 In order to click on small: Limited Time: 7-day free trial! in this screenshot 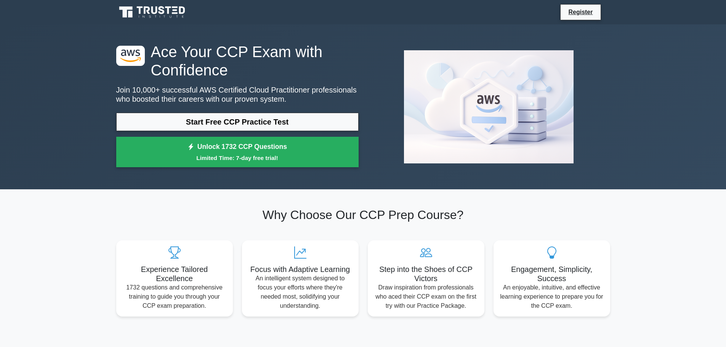, I will do `click(237, 158)`.